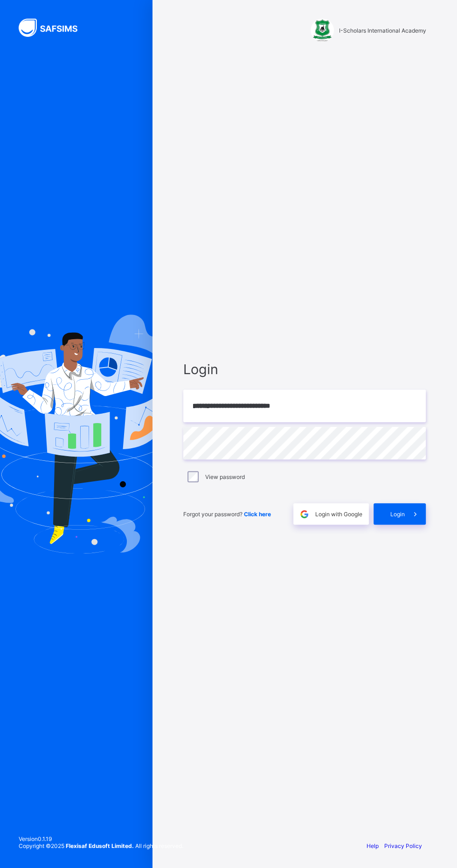  I want to click on span: Click here, so click(257, 514).